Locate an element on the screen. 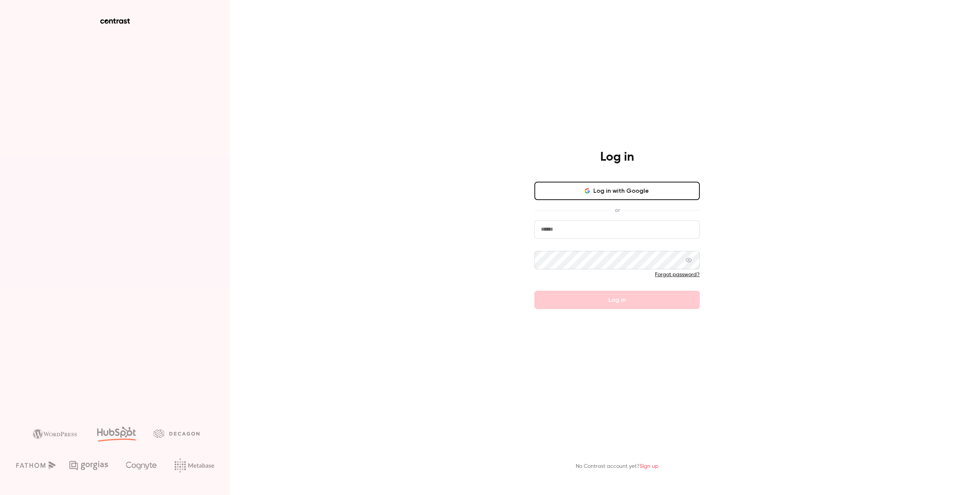  button: Log in with Google is located at coordinates (617, 191).